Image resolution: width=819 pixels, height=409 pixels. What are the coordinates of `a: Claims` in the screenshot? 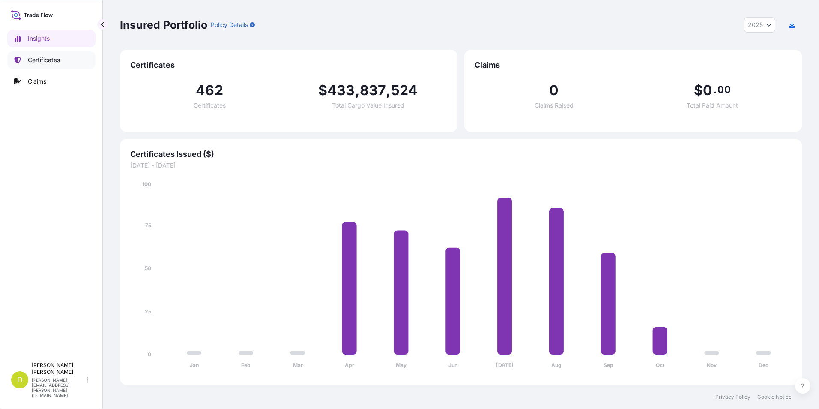 It's located at (51, 81).